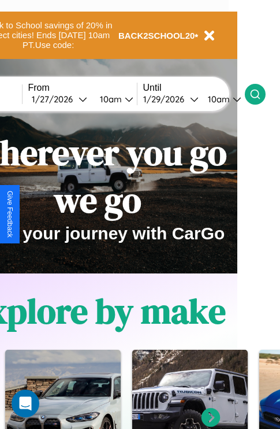 Image resolution: width=280 pixels, height=429 pixels. Describe the element at coordinates (157, 35) in the screenshot. I see `b: BACK2SCHOOL20` at that location.